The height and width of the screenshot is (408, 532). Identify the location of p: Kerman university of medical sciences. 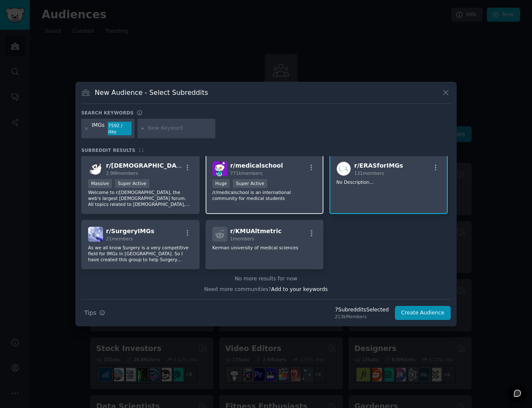
(264, 248).